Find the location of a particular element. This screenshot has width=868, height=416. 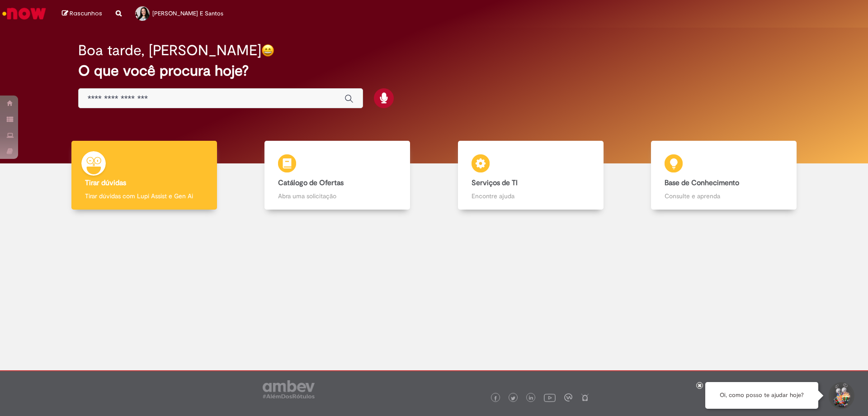

img: logo_footer_linkedin.png is located at coordinates (531, 398).